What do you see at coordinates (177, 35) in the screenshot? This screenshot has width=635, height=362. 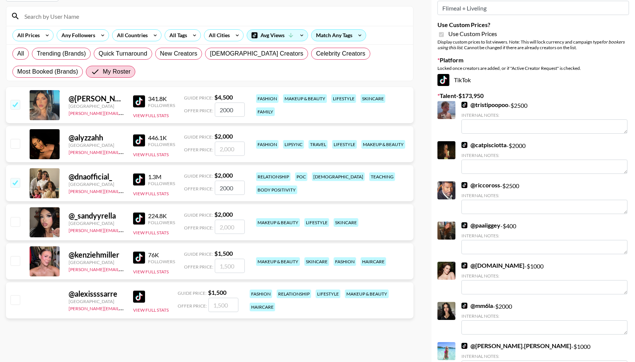 I see `div: All Tags` at bounding box center [177, 35].